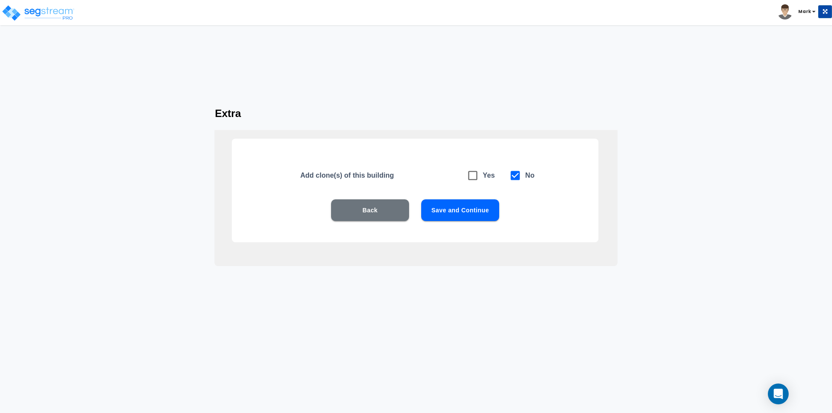 The image size is (832, 413). Describe the element at coordinates (785, 12) in the screenshot. I see `img: avatar.png` at that location.